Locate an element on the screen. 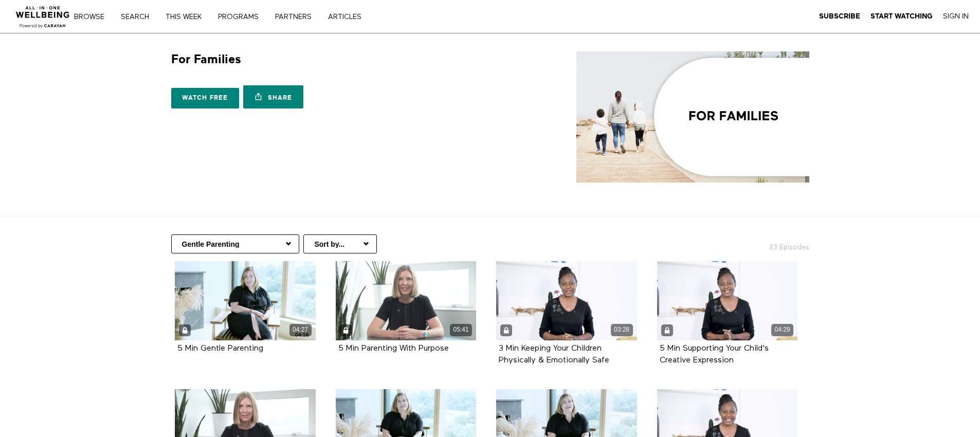 The image size is (980, 437). h2: 23 Episodes is located at coordinates (757, 243).